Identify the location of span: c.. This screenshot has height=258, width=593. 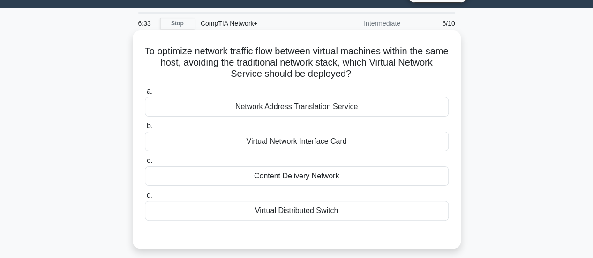
(150, 160).